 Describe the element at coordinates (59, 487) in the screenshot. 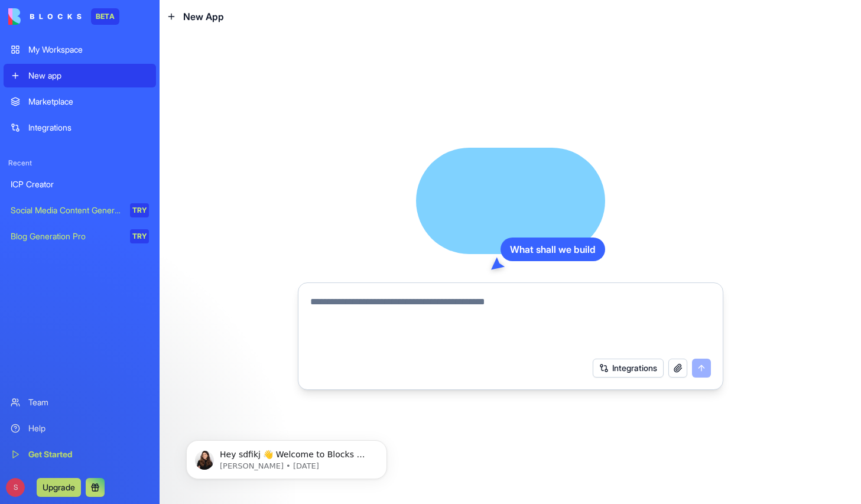

I see `button: Upgrade` at that location.